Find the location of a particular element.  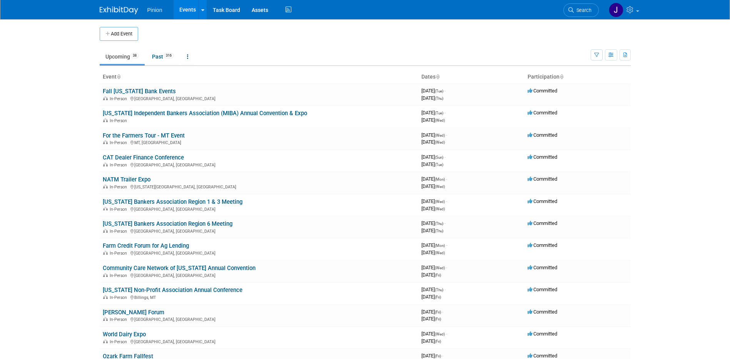

a: NATM Trailer Expo is located at coordinates (127, 179).